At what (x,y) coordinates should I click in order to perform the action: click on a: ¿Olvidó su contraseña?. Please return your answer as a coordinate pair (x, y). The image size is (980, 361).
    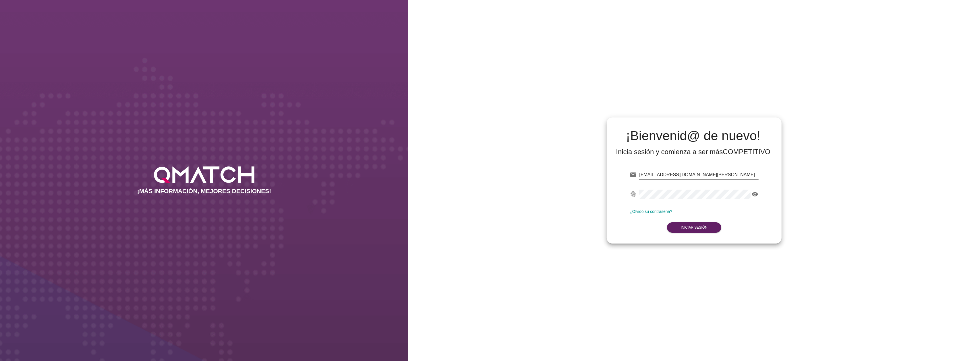
    Looking at the image, I should click on (651, 212).